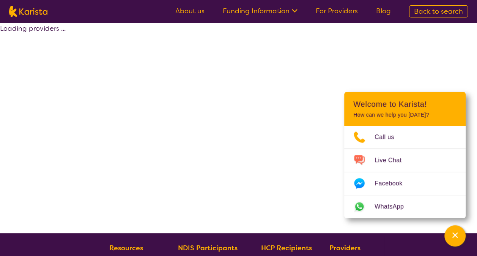  What do you see at coordinates (394, 207) in the screenshot?
I see `span: WhatsApp` at bounding box center [394, 207].